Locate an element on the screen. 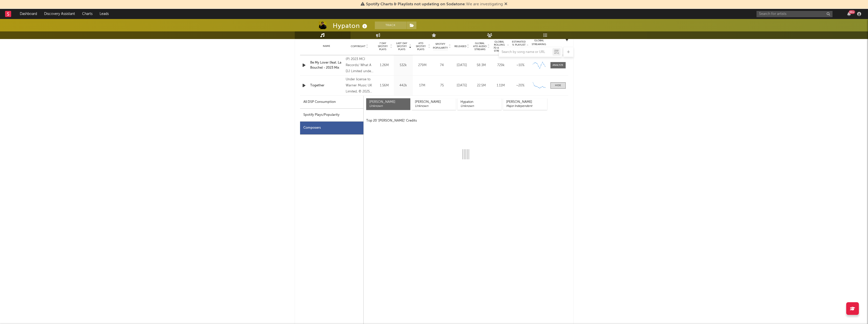  div: 75 is located at coordinates (442, 85).